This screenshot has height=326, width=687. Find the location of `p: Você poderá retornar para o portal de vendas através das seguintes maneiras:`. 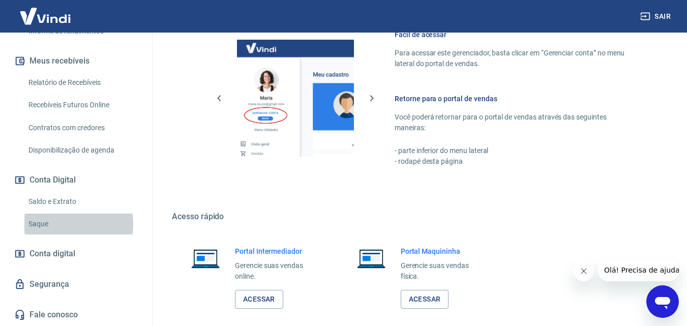

p: Você poderá retornar para o portal de vendas através das seguintes maneiras: is located at coordinates (516, 123).